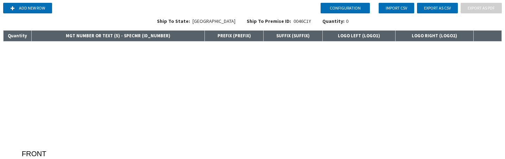 The height and width of the screenshot is (159, 505). Describe the element at coordinates (334, 21) in the screenshot. I see `span: Quantity:` at that location.